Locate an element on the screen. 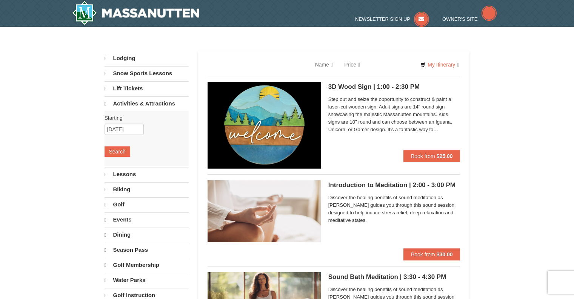 This screenshot has height=299, width=574. a: My Itinerary is located at coordinates (440, 65).